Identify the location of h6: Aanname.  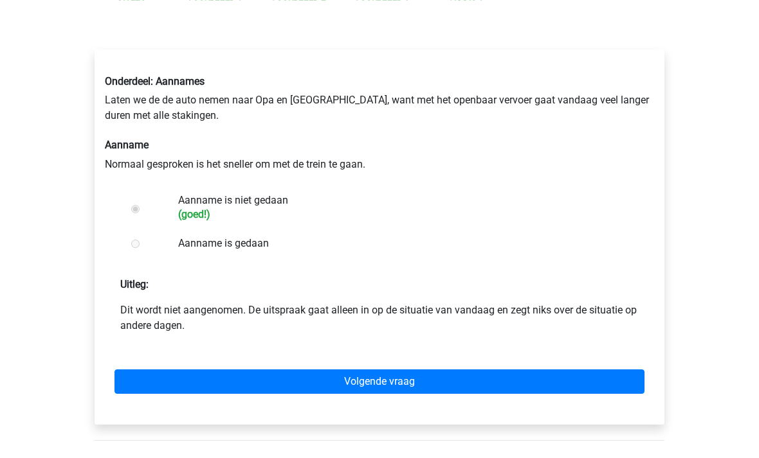
(379, 145).